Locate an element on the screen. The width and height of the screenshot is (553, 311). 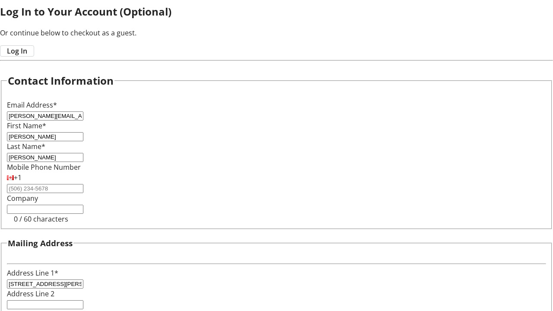
span: Log In is located at coordinates (17, 51).